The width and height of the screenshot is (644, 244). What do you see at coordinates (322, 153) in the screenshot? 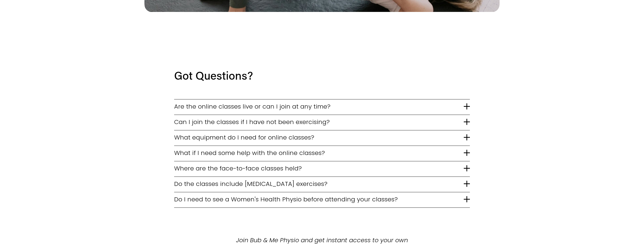
I see `button: What if I need some help with the online classes?` at bounding box center [322, 153].